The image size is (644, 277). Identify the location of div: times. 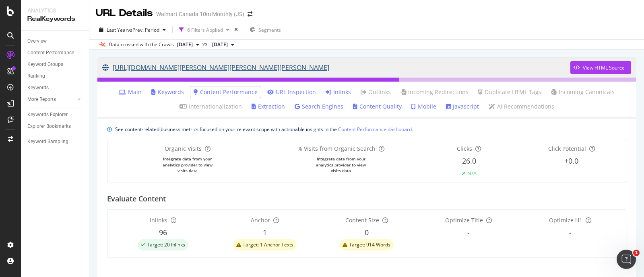
(236, 30).